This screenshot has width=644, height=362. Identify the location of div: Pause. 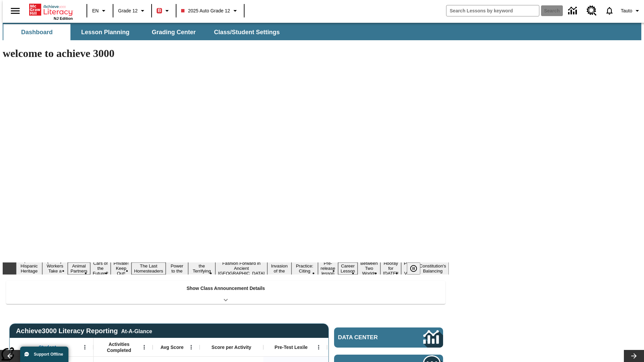
(417, 268).